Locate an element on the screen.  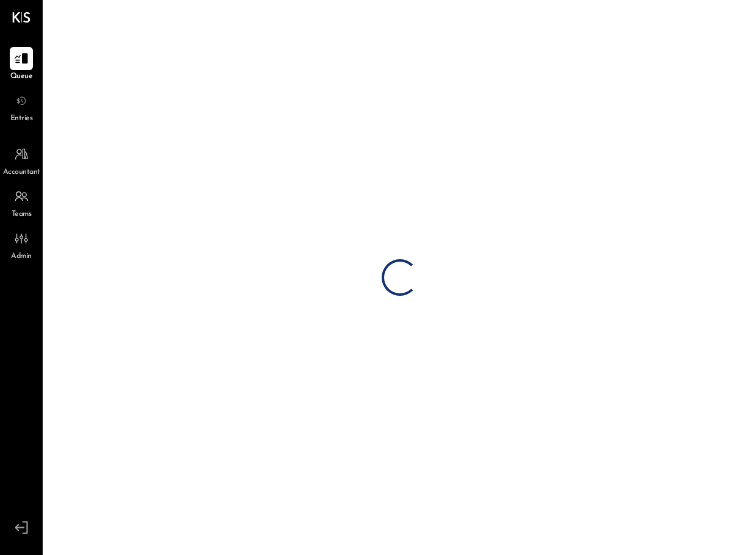
a: Entries is located at coordinates (21, 107).